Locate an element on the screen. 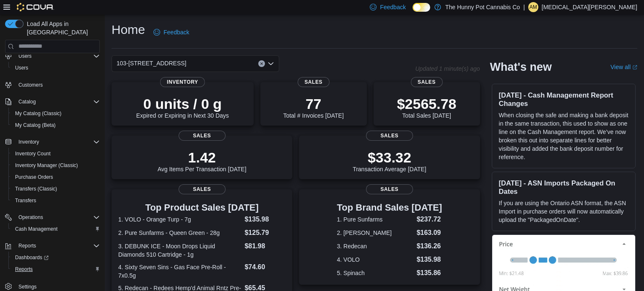  button: Transfers (Classic) is located at coordinates (56, 189).